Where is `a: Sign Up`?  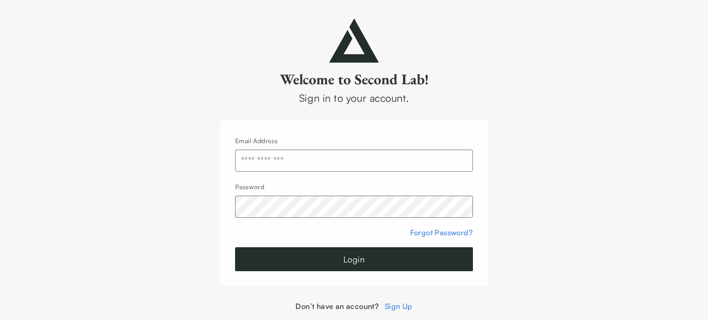
a: Sign Up is located at coordinates (399, 307).